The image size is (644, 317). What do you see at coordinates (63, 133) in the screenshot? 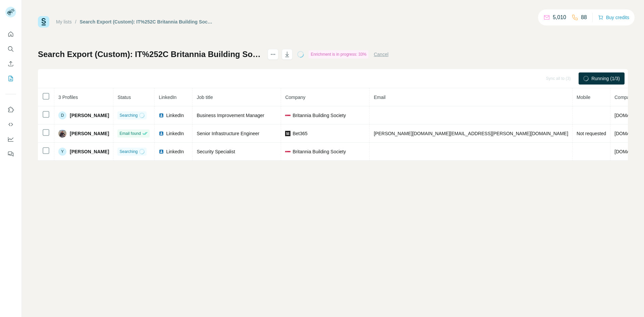
I see `img: Avatar` at bounding box center [63, 133].